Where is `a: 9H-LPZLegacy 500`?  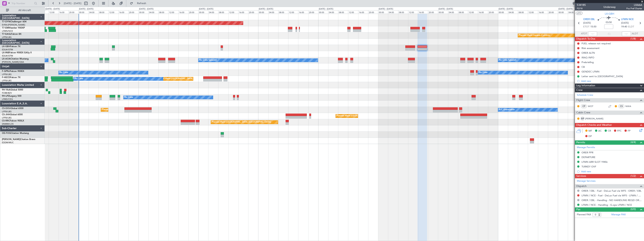 a: 9H-LPZLegacy 500 is located at coordinates (12, 96).